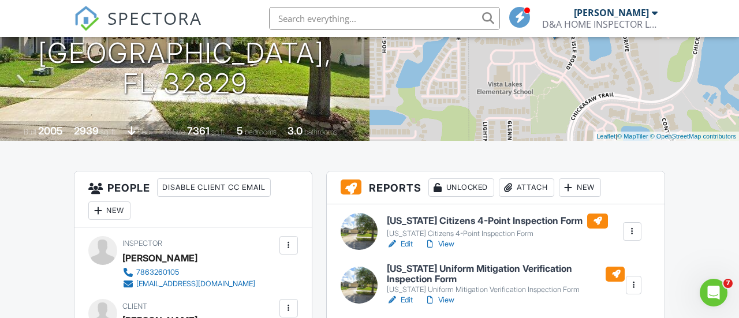  I want to click on span: Built, so click(30, 132).